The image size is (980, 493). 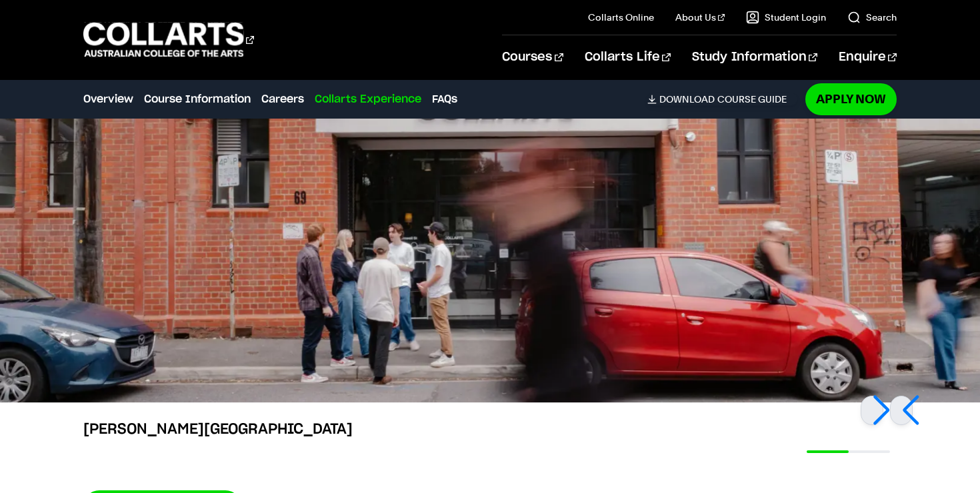 What do you see at coordinates (754, 57) in the screenshot?
I see `a: Study Information` at bounding box center [754, 57].